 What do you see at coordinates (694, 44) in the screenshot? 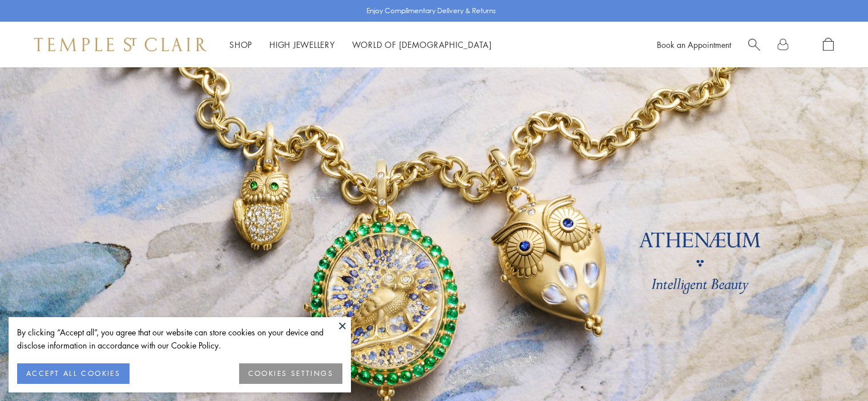
I see `a: Book an Appointment` at bounding box center [694, 44].